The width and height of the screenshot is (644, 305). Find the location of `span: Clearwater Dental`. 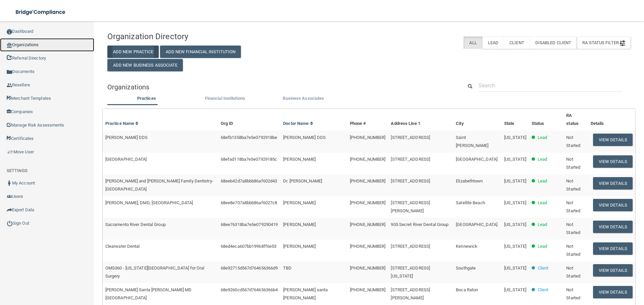

span: Clearwater Dental is located at coordinates (123, 246).